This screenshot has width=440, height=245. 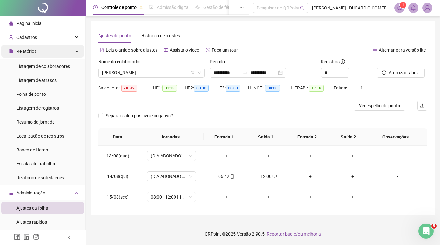 What do you see at coordinates (11, 193) in the screenshot?
I see `span: lock` at bounding box center [11, 193].